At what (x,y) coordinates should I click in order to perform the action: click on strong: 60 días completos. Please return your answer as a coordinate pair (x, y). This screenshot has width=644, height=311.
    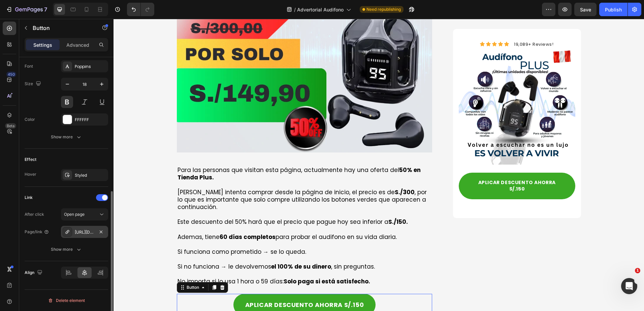
    Looking at the image, I should click on (134, 218).